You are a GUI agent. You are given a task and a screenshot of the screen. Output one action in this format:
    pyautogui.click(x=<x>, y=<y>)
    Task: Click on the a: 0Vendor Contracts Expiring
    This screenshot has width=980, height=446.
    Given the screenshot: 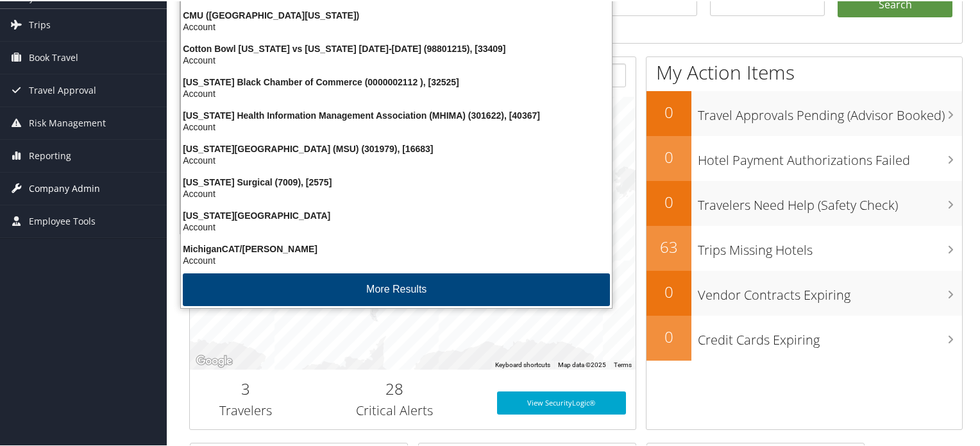 What is the action you would take?
    pyautogui.click(x=804, y=291)
    